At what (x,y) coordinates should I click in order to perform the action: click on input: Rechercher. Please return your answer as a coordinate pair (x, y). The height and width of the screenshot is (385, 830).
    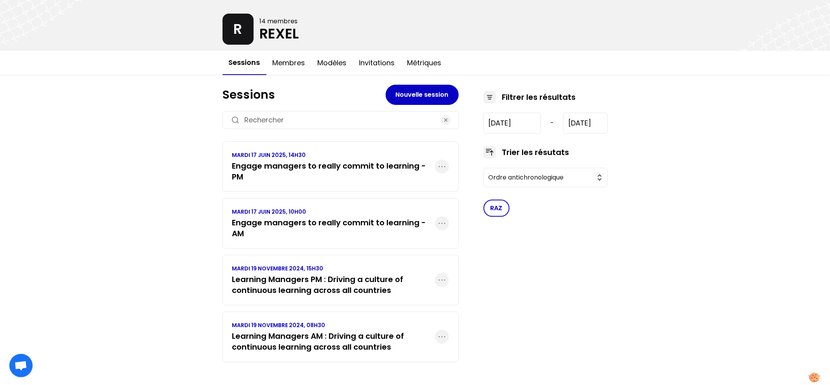
    Looking at the image, I should click on (340, 120).